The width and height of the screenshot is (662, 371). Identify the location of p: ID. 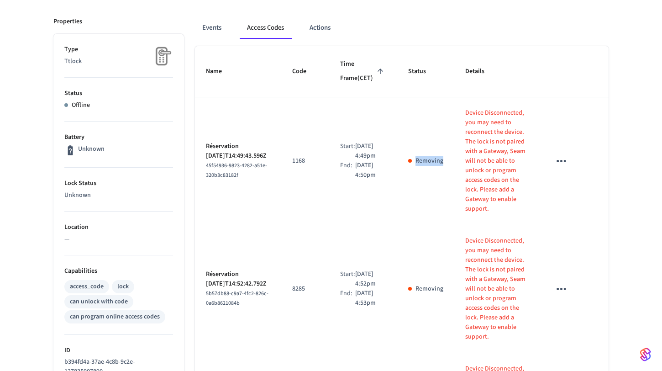
(119, 350).